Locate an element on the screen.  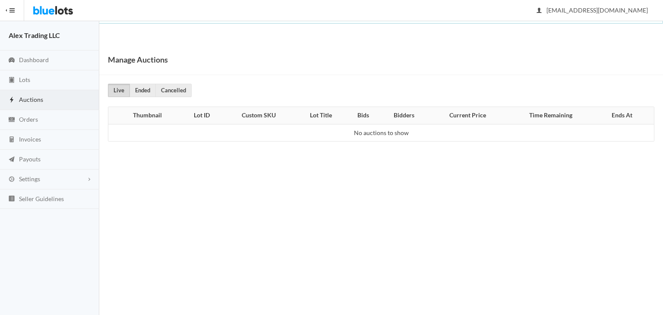
span: Settings is located at coordinates (29, 179).